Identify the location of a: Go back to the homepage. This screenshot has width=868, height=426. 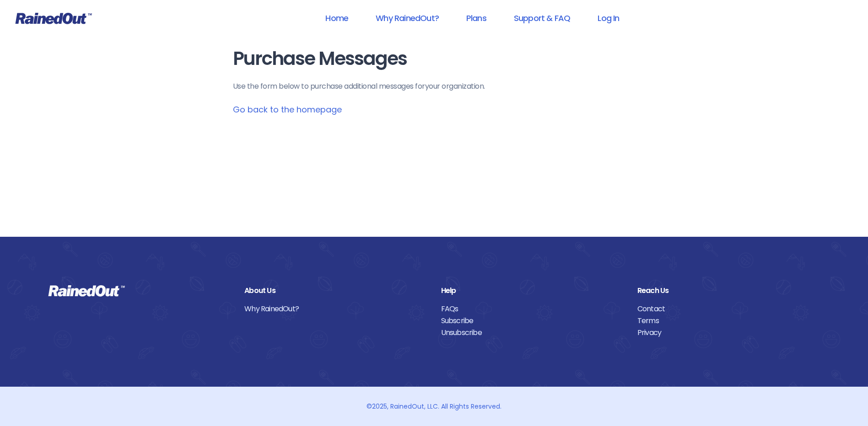
(287, 109).